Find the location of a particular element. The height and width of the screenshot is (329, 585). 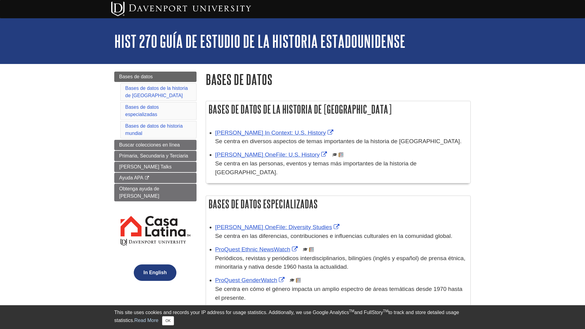

a: Bases de datos de historia mundial is located at coordinates (154, 130).